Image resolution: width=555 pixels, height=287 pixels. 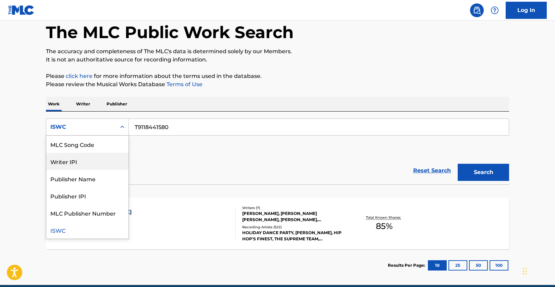 I want to click on button: 10, so click(x=437, y=265).